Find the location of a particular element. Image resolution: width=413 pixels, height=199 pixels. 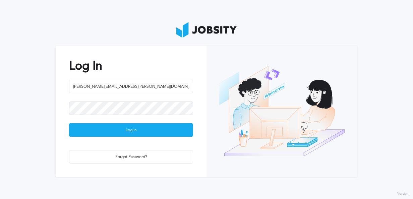

h2: Log In is located at coordinates (131, 66).